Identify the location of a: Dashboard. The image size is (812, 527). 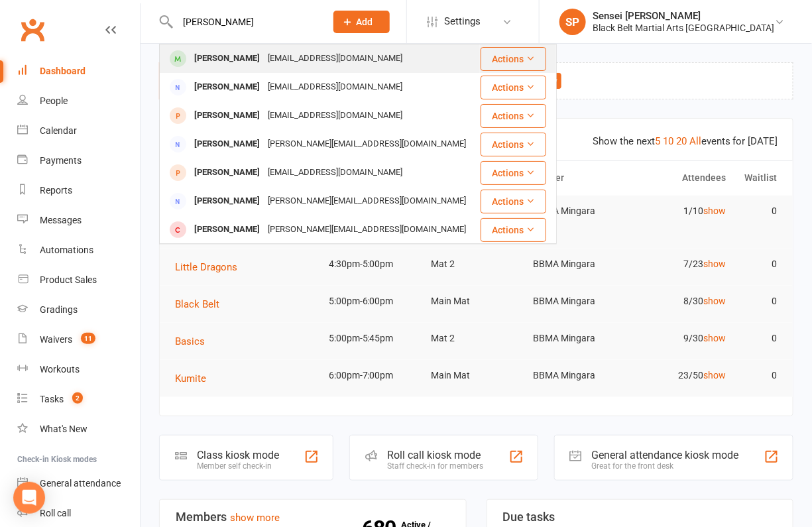
(79, 71).